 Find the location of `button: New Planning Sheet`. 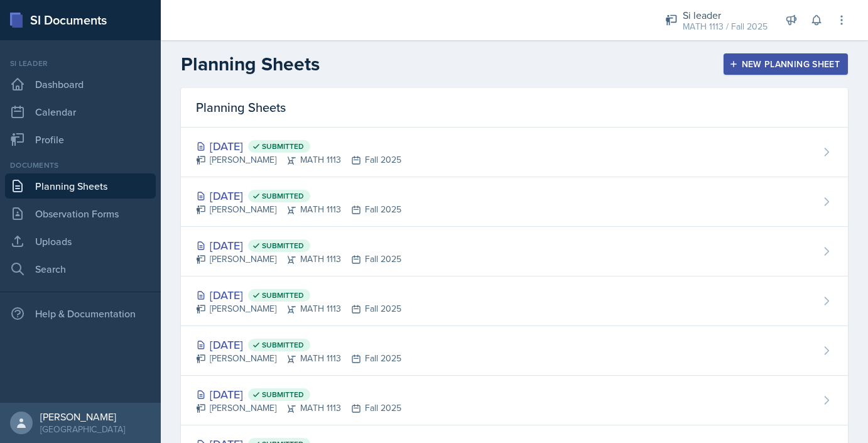

button: New Planning Sheet is located at coordinates (786, 65).